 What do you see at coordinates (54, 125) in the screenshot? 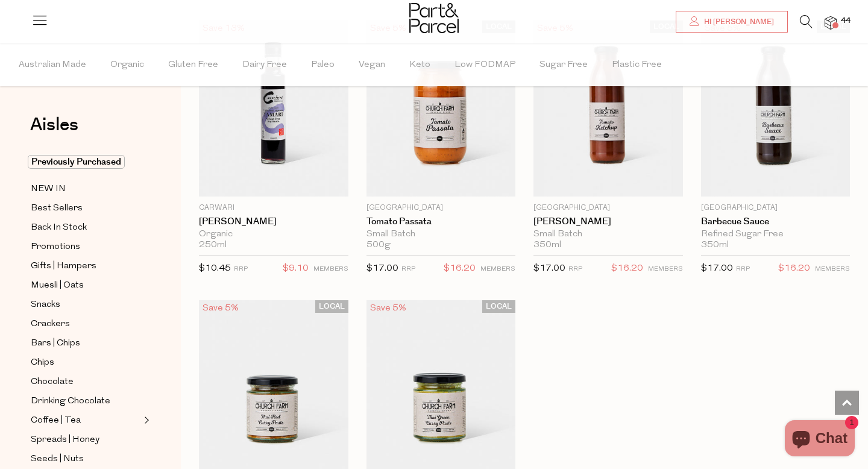
I see `span: Aisles` at bounding box center [54, 125].